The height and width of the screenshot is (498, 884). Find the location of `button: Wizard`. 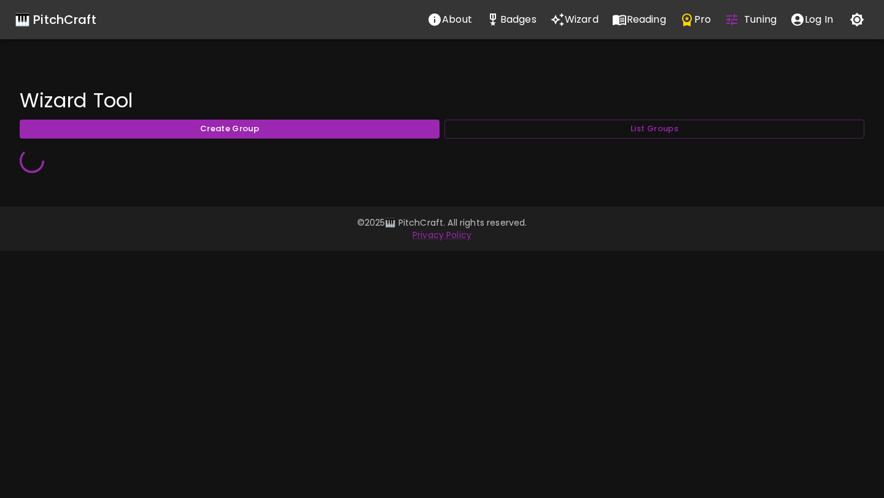

button: Wizard is located at coordinates (574, 20).